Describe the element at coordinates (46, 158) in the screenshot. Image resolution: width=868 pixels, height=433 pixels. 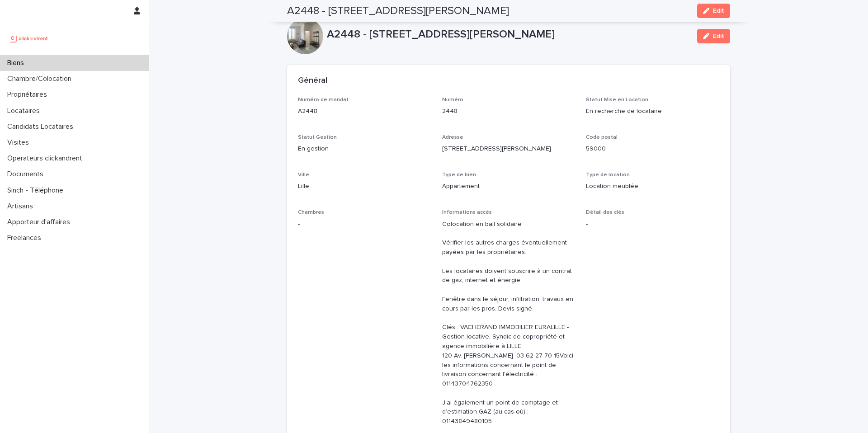
I see `p: Operateurs clickandrent` at that location.